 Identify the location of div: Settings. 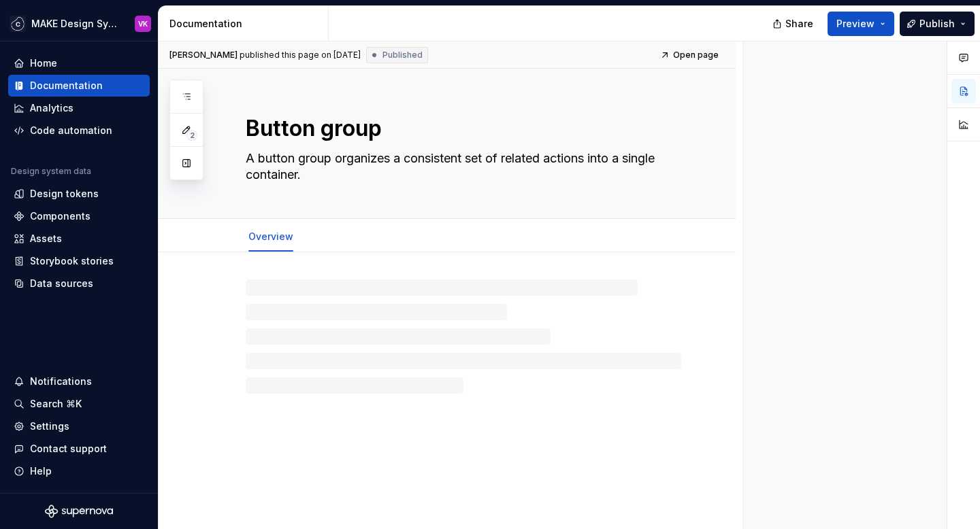
(49, 426).